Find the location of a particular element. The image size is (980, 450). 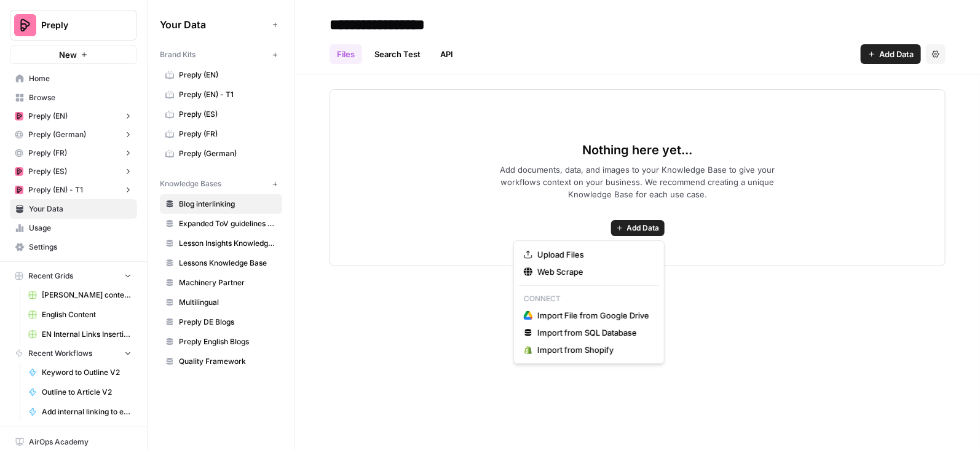

span: Add documents, data, and images to your Knowledge Base to give your workflows context on your bus... is located at coordinates (638, 182).